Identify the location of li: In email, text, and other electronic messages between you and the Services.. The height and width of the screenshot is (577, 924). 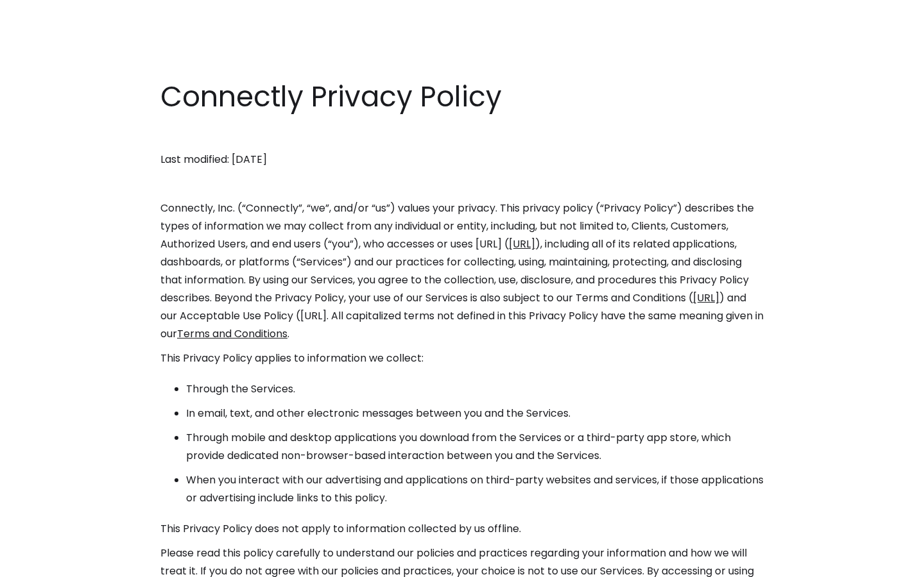
(475, 413).